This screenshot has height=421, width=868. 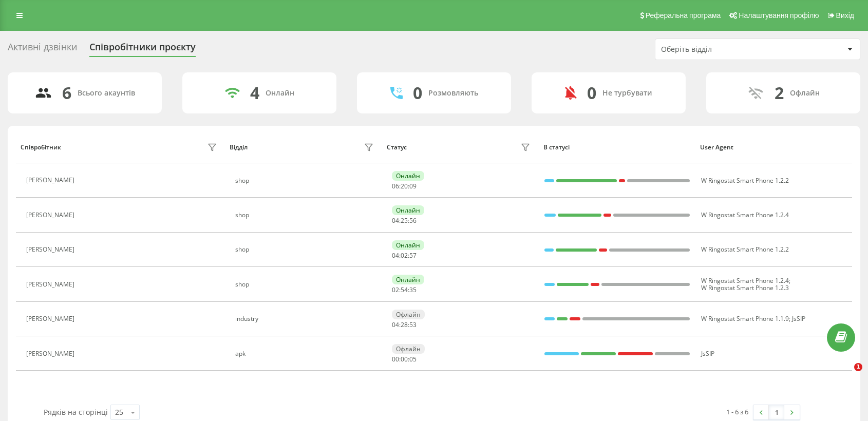 I want to click on div: Активні дзвінки, so click(x=42, y=49).